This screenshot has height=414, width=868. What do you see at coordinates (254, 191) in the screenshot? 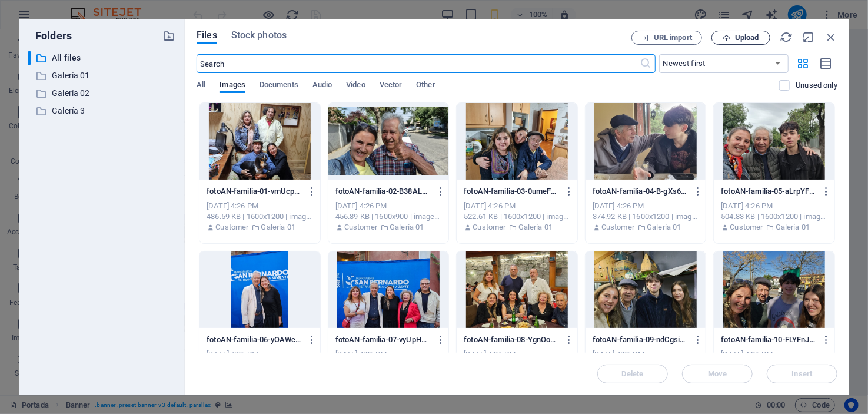
I see `p: fotoAN-familia-01-vmUcpaW4pD2vgLvTsbTDEw.jpg` at bounding box center [254, 191].